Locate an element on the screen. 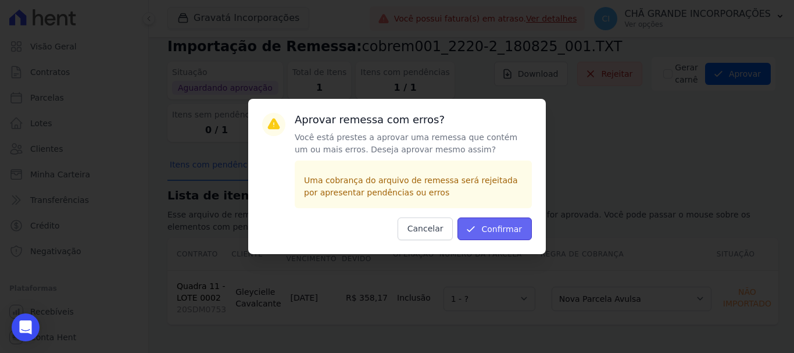 This screenshot has height=353, width=794. p: Uma cobrança do arquivo de remessa será rejeitada por apresentar pendências ou erros is located at coordinates (413, 187).